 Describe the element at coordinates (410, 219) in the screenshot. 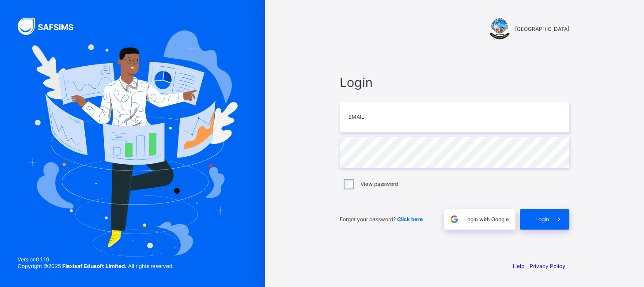

I see `span: Click here` at that location.